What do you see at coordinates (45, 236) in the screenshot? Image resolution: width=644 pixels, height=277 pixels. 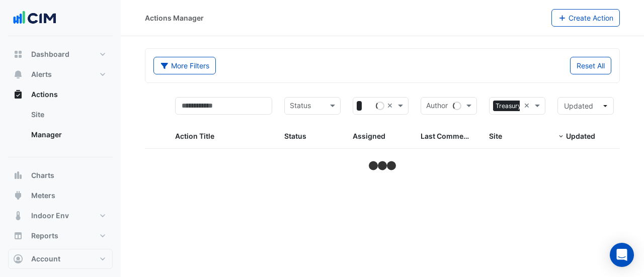 I see `span: Reports` at bounding box center [45, 236].